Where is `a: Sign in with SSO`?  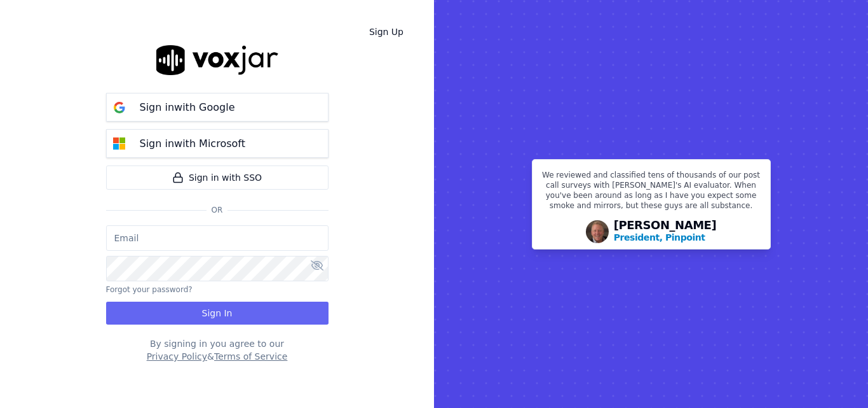
a: Sign in with SSO is located at coordinates (217, 178).